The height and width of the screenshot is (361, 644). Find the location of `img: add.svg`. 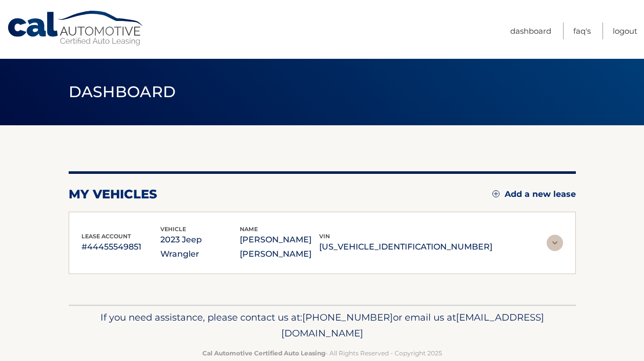

img: add.svg is located at coordinates (495, 194).